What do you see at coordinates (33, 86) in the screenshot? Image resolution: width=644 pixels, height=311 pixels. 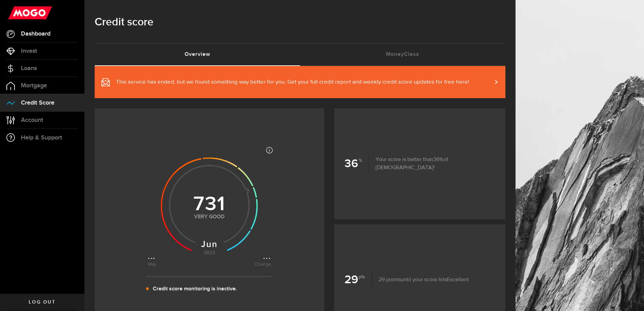 I see `span: Mortgage` at bounding box center [33, 86].